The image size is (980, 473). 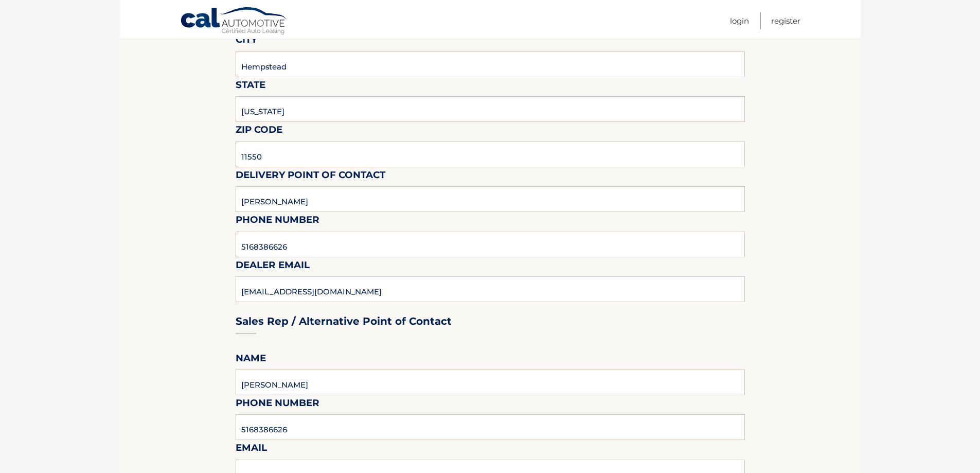 What do you see at coordinates (273, 267) in the screenshot?
I see `label: Dealer Email` at bounding box center [273, 267].